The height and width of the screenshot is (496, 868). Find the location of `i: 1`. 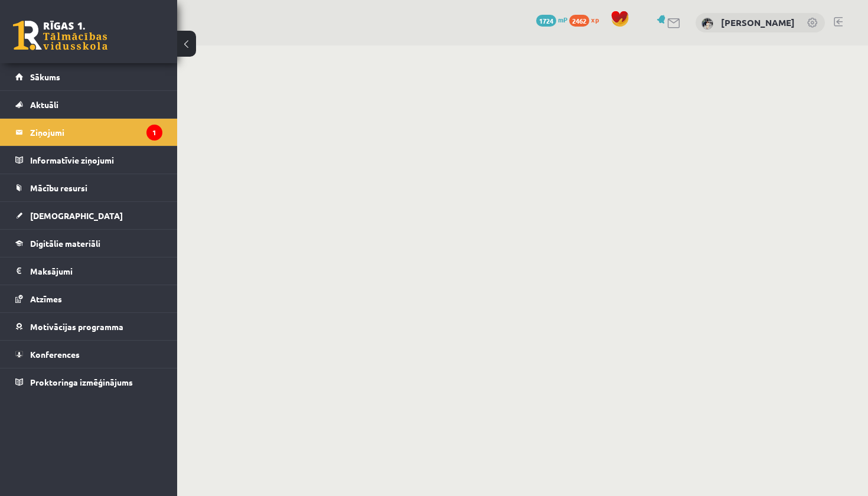

i: 1 is located at coordinates (154, 132).